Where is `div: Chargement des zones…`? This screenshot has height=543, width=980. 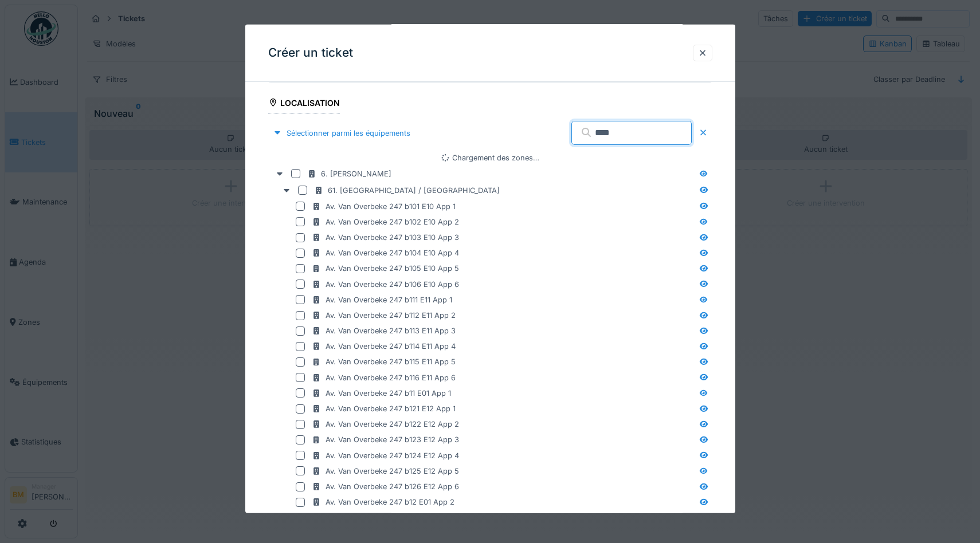
div: Chargement des zones… is located at coordinates (490, 157).